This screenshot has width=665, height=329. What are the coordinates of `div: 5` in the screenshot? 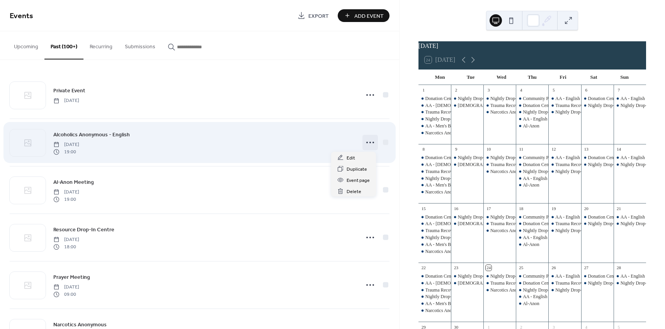 It's located at (554, 90).